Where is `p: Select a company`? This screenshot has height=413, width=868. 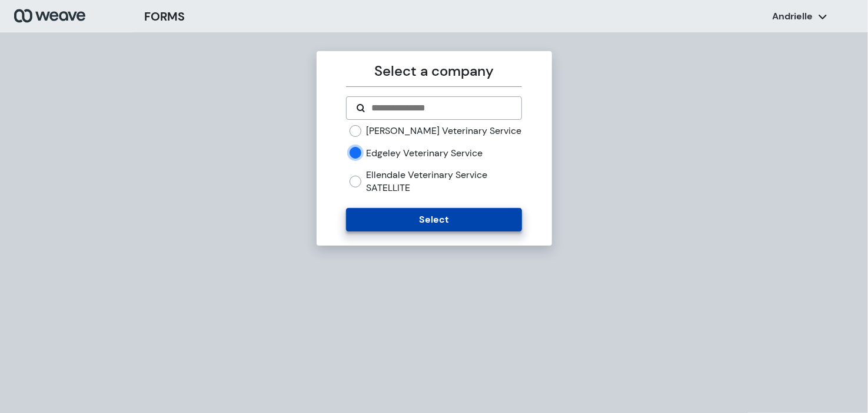 p: Select a company is located at coordinates (434, 71).